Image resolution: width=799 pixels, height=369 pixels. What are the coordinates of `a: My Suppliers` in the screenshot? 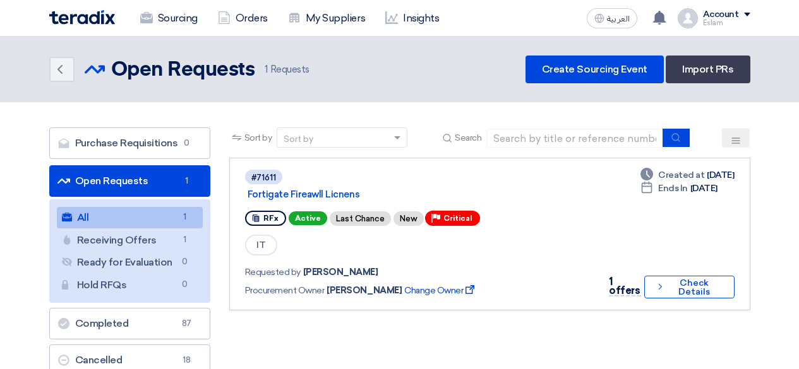 It's located at (326, 18).